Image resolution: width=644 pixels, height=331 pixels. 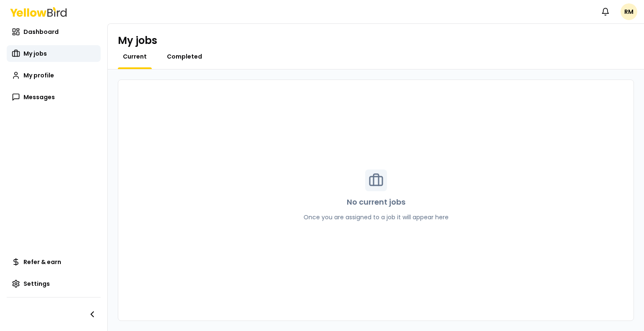 What do you see at coordinates (138, 41) in the screenshot?
I see `h1: My jobs` at bounding box center [138, 41].